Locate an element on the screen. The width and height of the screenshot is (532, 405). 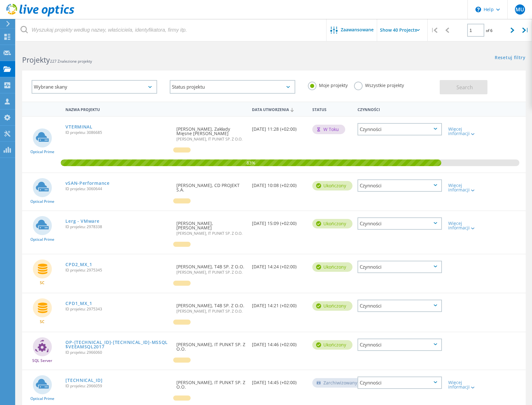
div: W toku is located at coordinates (329, 130).